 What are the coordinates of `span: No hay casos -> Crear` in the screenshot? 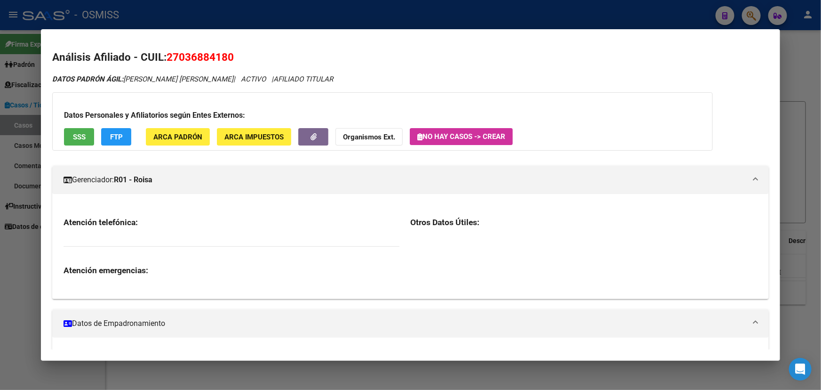 It's located at (461, 136).